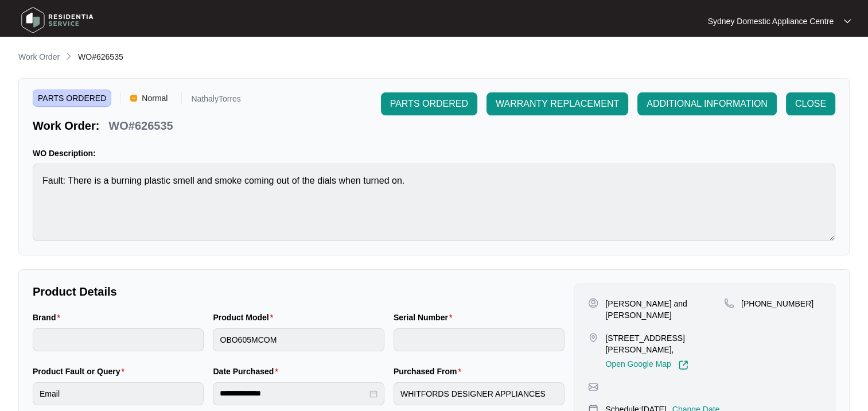 The width and height of the screenshot is (868, 411). Describe the element at coordinates (425, 318) in the screenshot. I see `label: Serial Number` at that location.